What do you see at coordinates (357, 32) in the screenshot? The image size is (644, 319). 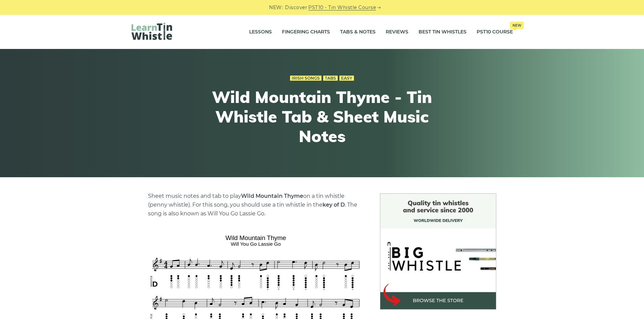 I see `a: Tabs & Notes` at bounding box center [357, 32].